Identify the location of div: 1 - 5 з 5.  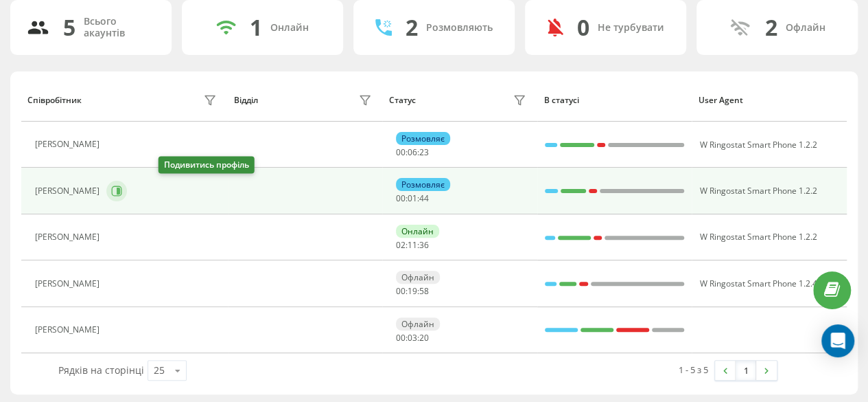
(693, 370).